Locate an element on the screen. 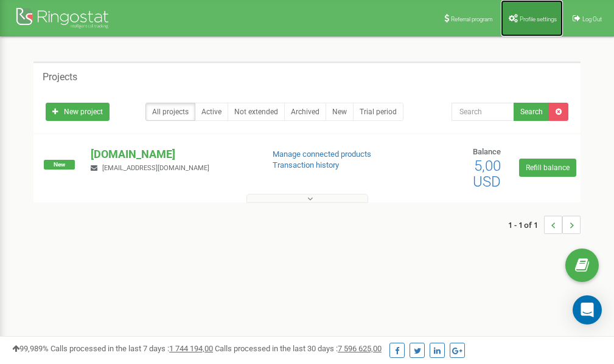  a: New project is located at coordinates (77, 112).